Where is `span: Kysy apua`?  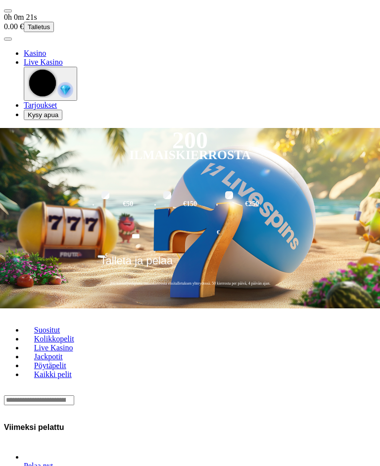
span: Kysy apua is located at coordinates (43, 115).